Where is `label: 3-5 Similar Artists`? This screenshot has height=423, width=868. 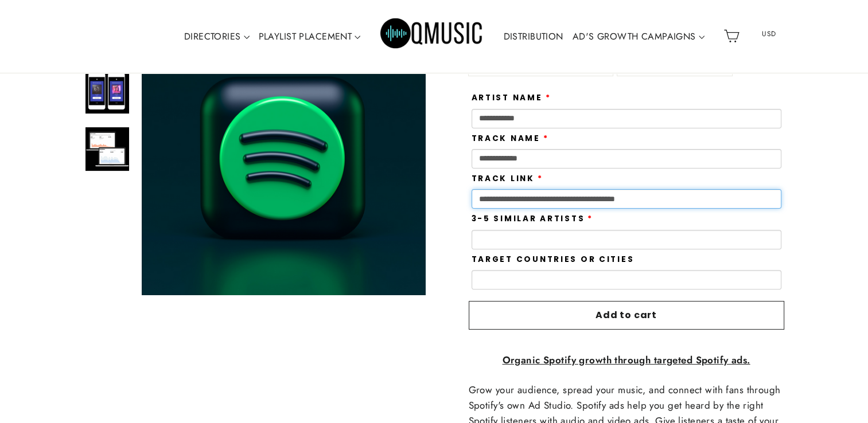 label: 3-5 Similar Artists is located at coordinates (532, 219).